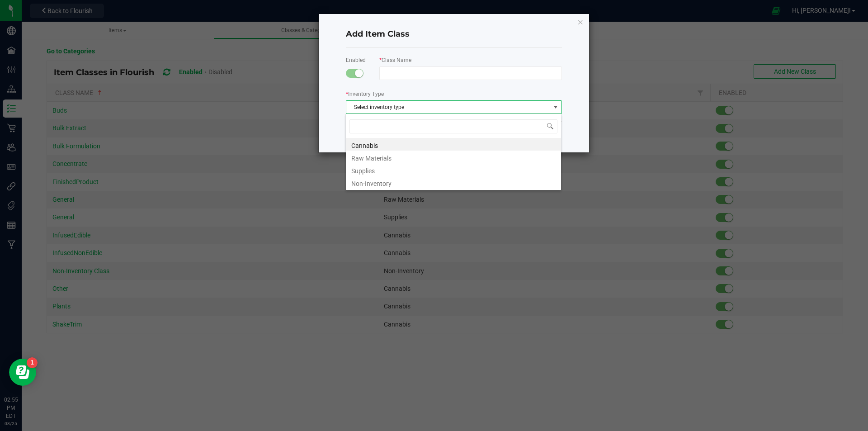 Image resolution: width=868 pixels, height=431 pixels. Describe the element at coordinates (364, 94) in the screenshot. I see `label: Inventory Type` at that location.